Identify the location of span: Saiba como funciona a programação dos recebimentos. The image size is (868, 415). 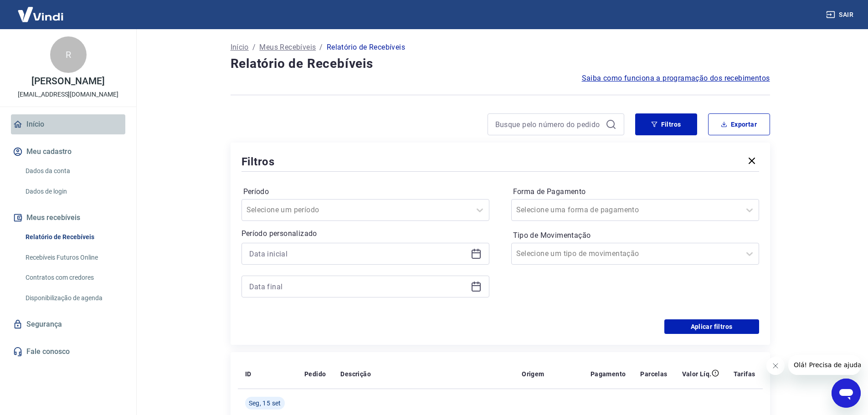
(675, 79).